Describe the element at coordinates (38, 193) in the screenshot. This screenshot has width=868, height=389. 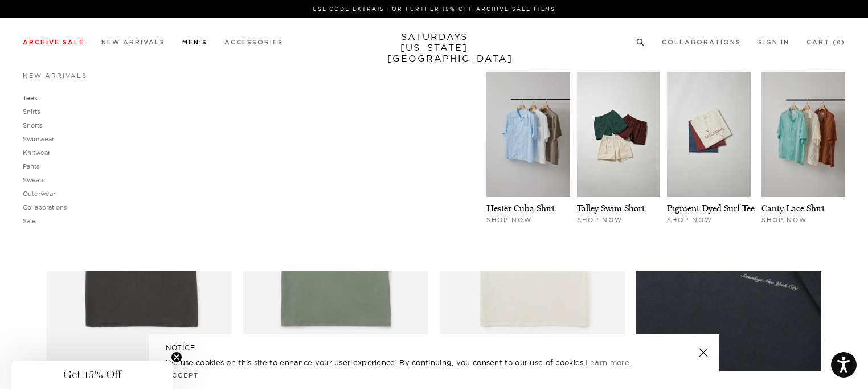
I see `a: Outerwear` at that location.